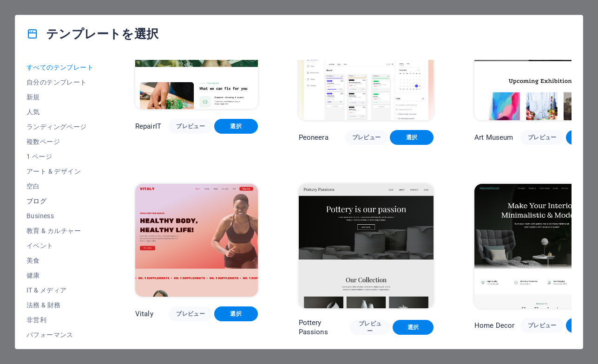 The image size is (598, 364). I want to click on button: すべてのテンプレート, so click(60, 67).